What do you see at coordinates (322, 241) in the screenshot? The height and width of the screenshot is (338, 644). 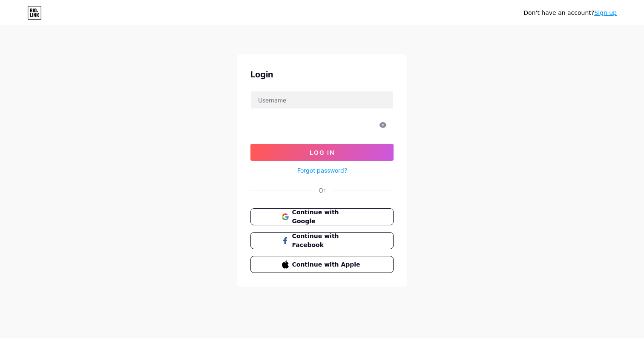 I see `a: Continue with Facebook` at bounding box center [322, 241].